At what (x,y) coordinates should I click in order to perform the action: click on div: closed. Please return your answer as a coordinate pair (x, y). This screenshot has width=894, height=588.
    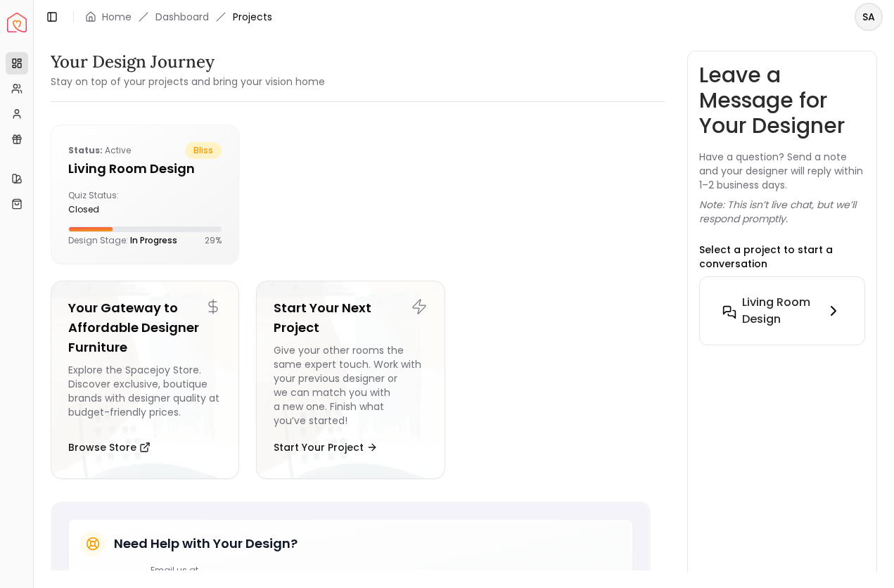
    Looking at the image, I should click on (103, 210).